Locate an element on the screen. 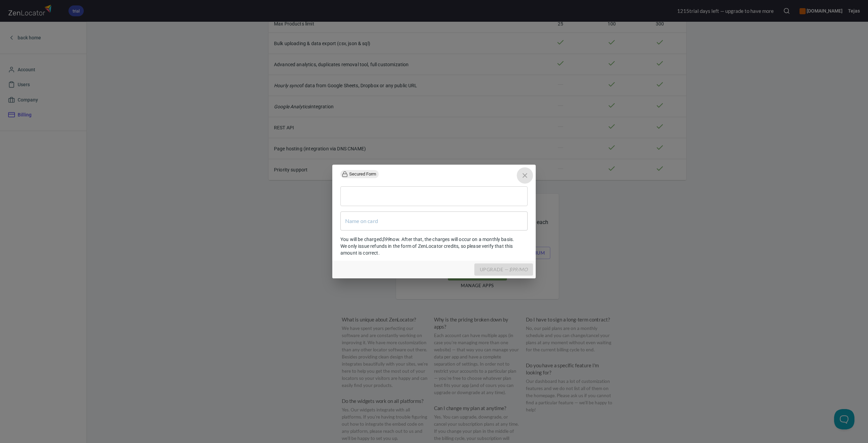 The height and width of the screenshot is (443, 868). input: Name on card is located at coordinates (434, 221).